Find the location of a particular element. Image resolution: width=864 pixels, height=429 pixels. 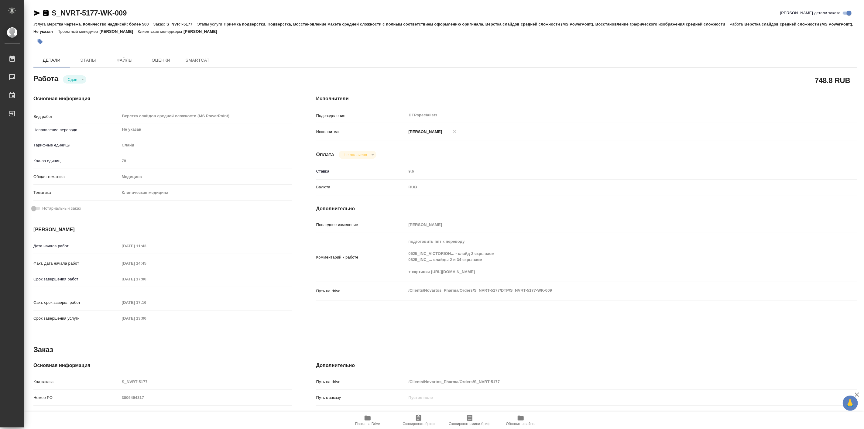

p: Подразделение is located at coordinates (361, 116).